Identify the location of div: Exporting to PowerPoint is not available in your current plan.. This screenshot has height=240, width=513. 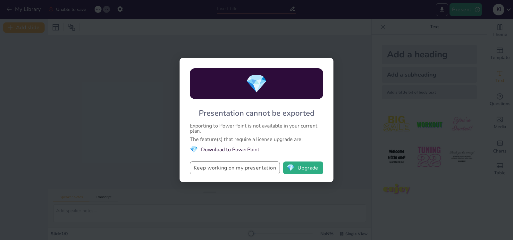
(257, 129).